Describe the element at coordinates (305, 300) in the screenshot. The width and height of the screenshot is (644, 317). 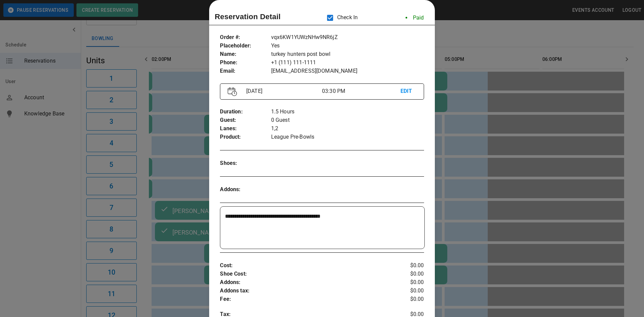
I see `p: Fee :` at that location.